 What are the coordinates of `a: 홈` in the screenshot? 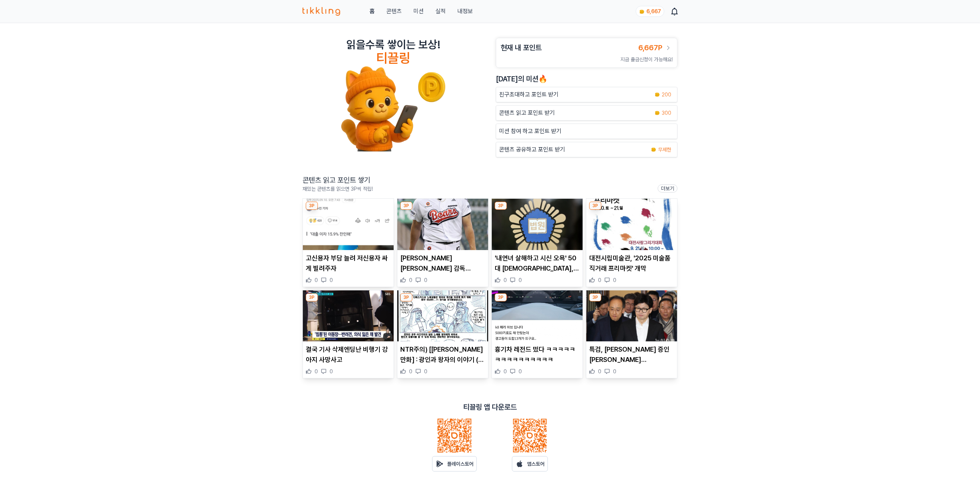 It's located at (372, 11).